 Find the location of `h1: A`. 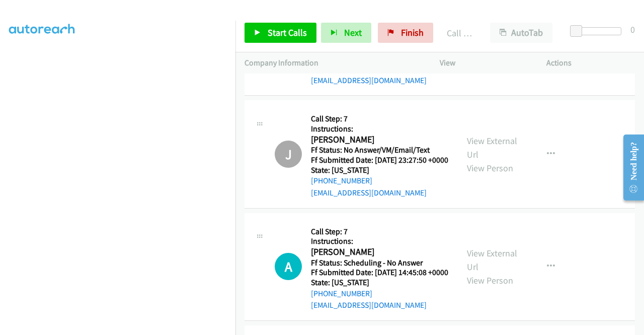

h1: A is located at coordinates (288, 267).